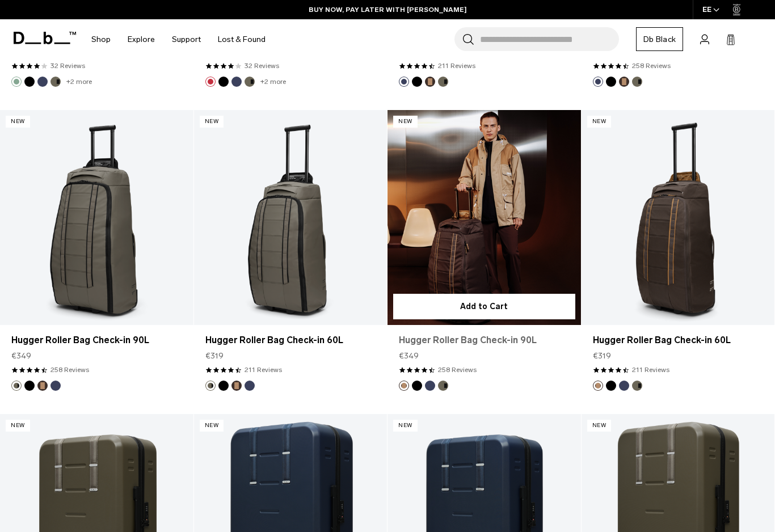  I want to click on a: Db Black, so click(659, 39).